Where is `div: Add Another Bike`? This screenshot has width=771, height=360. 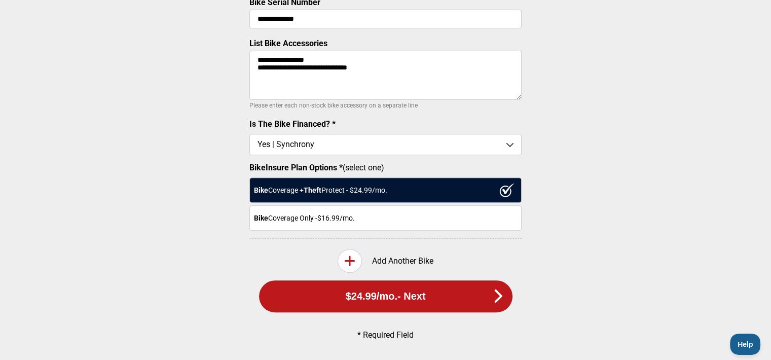 div: Add Another Bike is located at coordinates (385, 261).